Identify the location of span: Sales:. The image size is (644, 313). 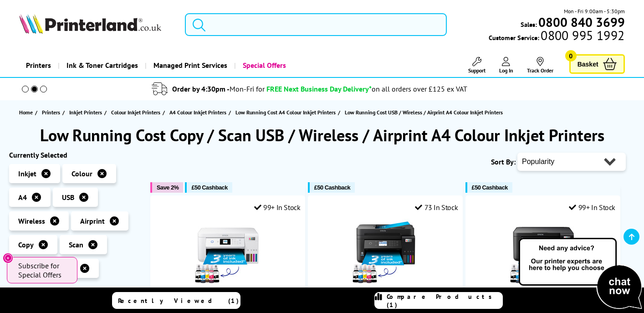
(529, 24).